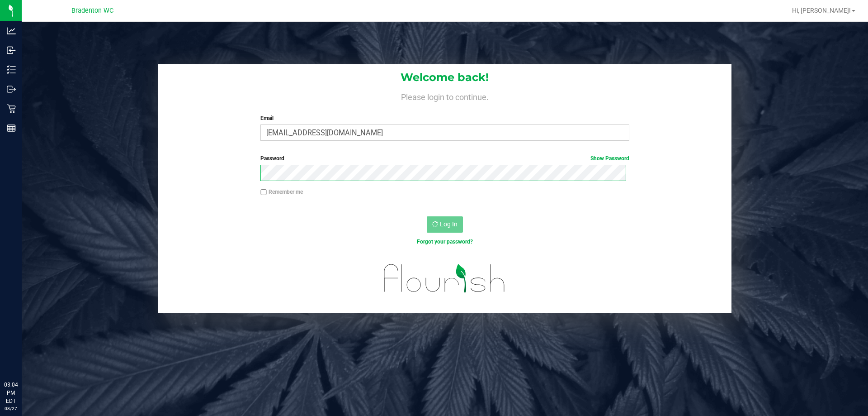 The image size is (868, 416). What do you see at coordinates (272, 159) in the screenshot?
I see `span: Password` at bounding box center [272, 159].